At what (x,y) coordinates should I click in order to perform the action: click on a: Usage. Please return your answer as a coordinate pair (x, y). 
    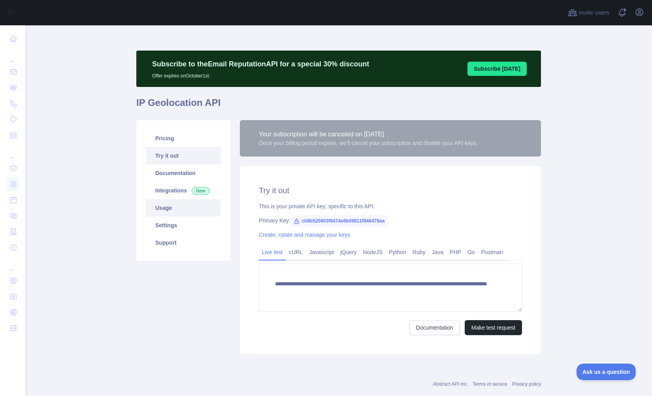
    Looking at the image, I should click on (183, 208).